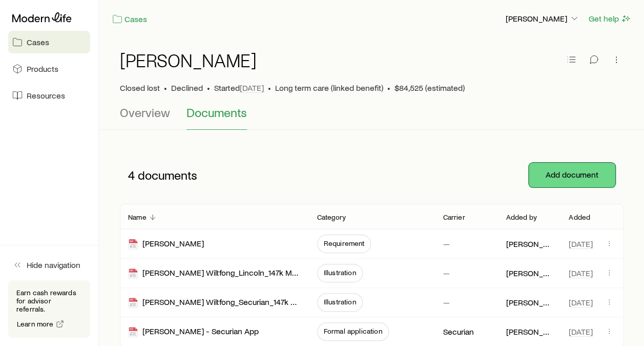 This screenshot has height=346, width=644. What do you see at coordinates (43, 69) in the screenshot?
I see `span: Products` at bounding box center [43, 69].